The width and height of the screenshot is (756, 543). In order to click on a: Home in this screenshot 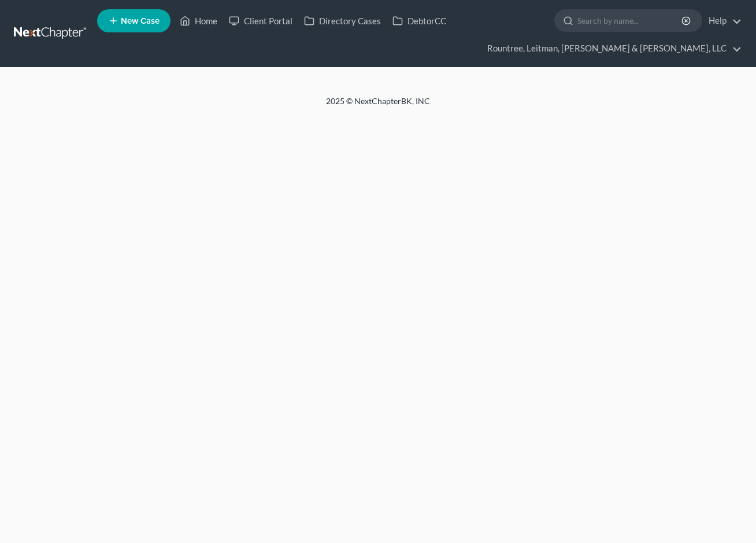, I will do `click(198, 21)`.